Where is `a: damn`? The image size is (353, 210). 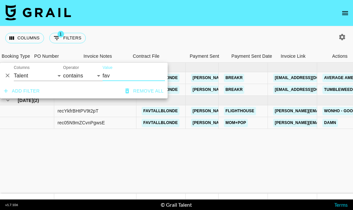 a: damn is located at coordinates (330, 123).